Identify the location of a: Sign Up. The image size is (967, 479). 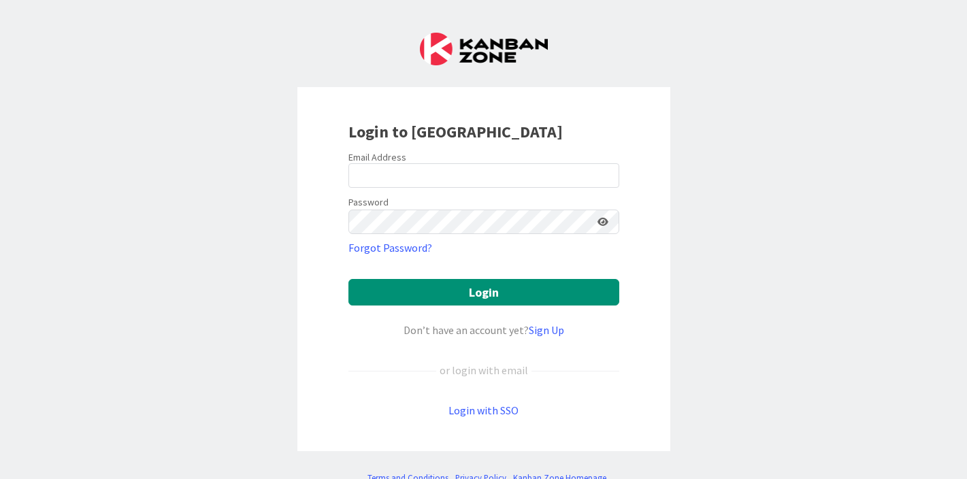
(547, 330).